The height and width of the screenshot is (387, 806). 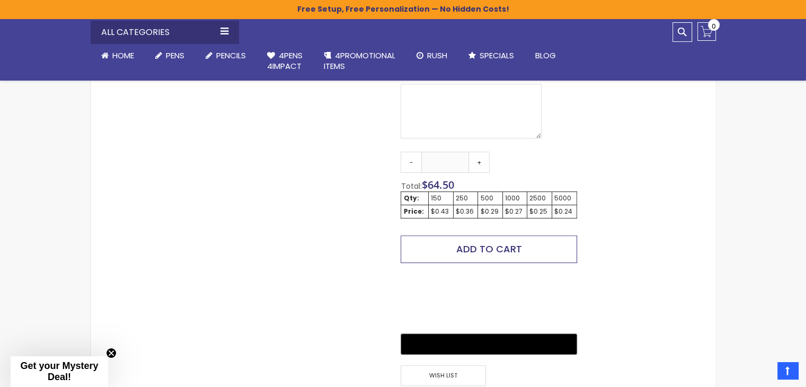 I want to click on span: Add to Cart, so click(x=489, y=248).